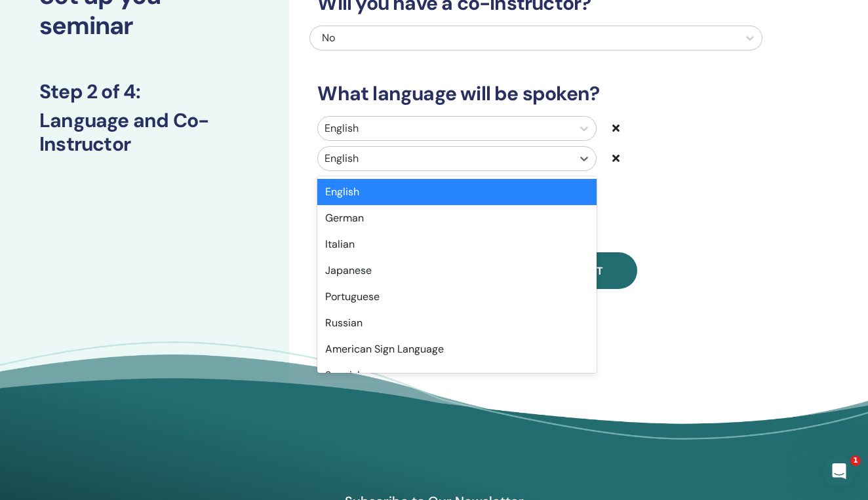  Describe the element at coordinates (456, 270) in the screenshot. I see `div: Japanese` at that location.